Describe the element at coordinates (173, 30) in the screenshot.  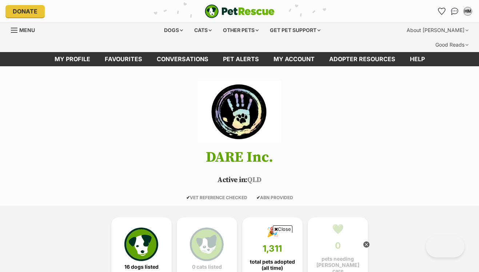
I see `div: Dogs` at that location.